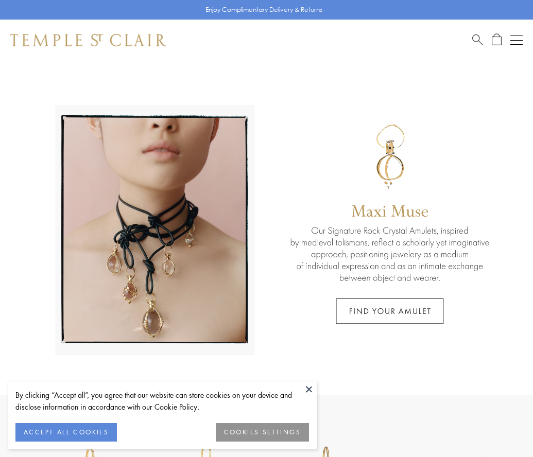 This screenshot has height=457, width=533. Describe the element at coordinates (66, 432) in the screenshot. I see `button: ACCEPT ALL COOKIES` at that location.